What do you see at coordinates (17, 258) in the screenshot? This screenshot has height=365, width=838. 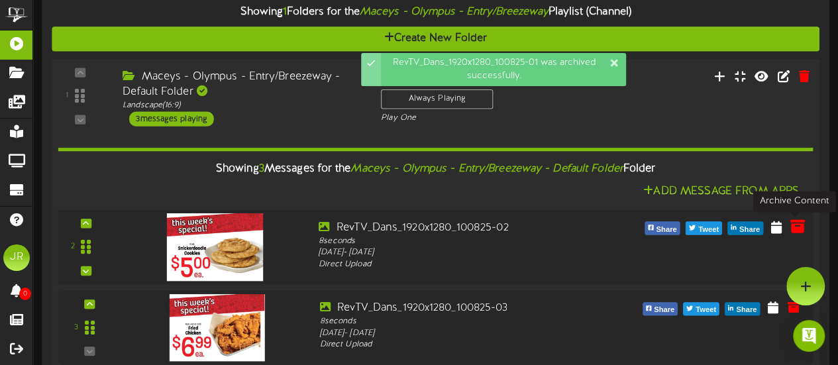 I see `div: JR` at bounding box center [17, 258].